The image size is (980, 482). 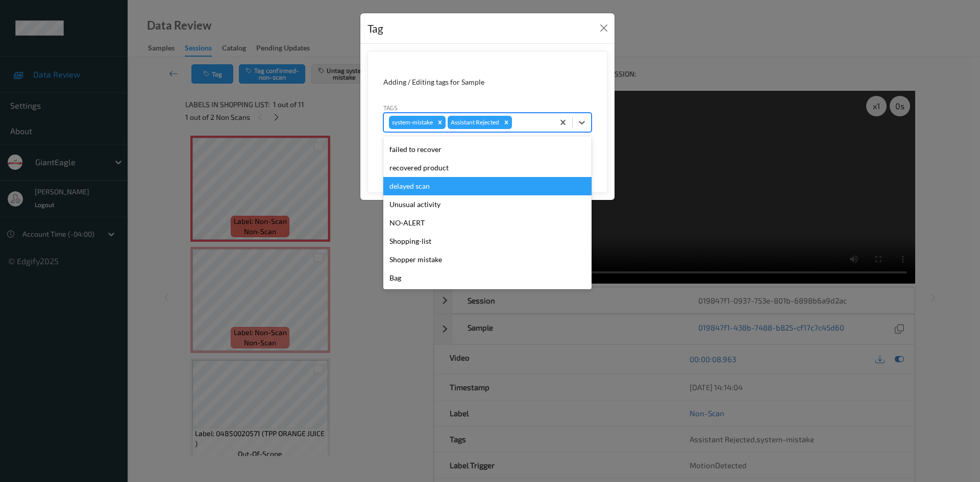 I want to click on div: Shopper mistake, so click(x=488, y=260).